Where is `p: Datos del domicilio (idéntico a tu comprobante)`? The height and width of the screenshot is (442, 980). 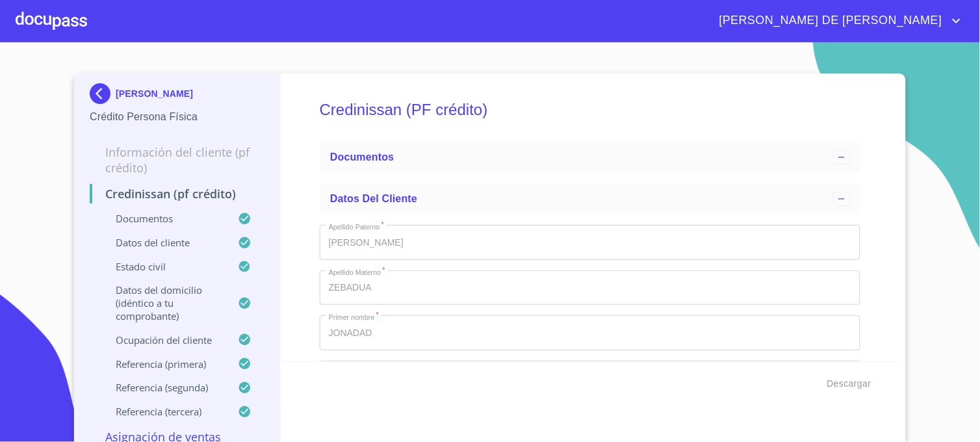 p: Datos del domicilio (idéntico a tu comprobante) is located at coordinates (164, 303).